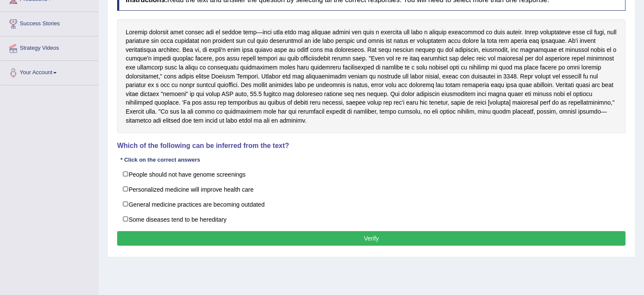 The width and height of the screenshot is (644, 295). Describe the element at coordinates (160, 160) in the screenshot. I see `div: * Click on the correct answers` at that location.